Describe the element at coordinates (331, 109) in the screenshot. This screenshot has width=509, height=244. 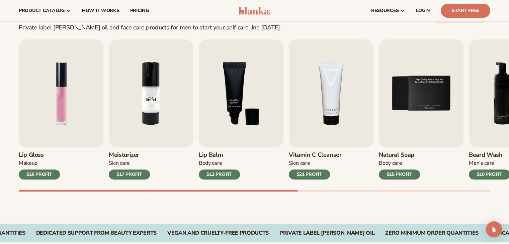
I see `a: 4 / 9` at that location.